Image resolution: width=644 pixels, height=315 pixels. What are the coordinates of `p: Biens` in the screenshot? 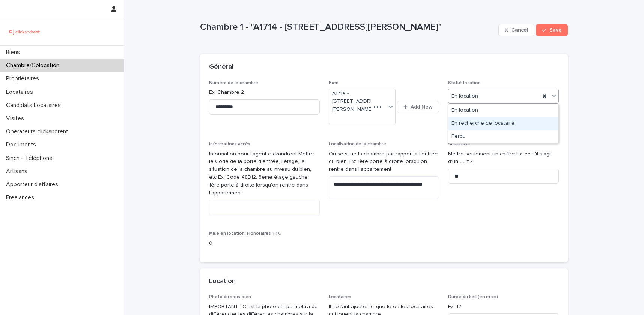 It's located at (14, 52).